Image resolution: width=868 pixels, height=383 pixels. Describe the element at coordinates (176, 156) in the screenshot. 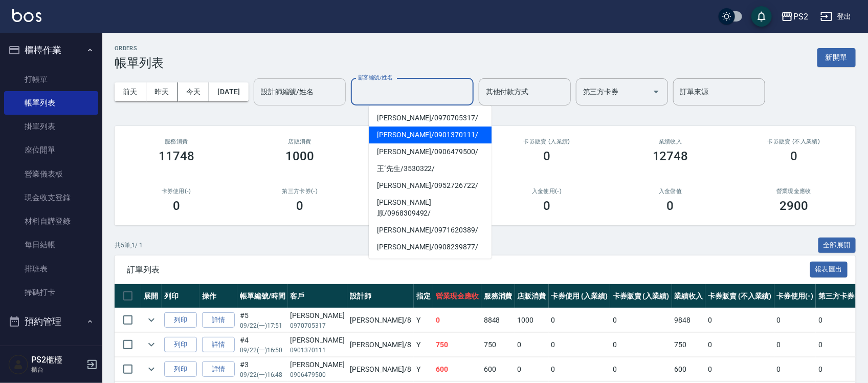

I see `h3: 11748` at that location.